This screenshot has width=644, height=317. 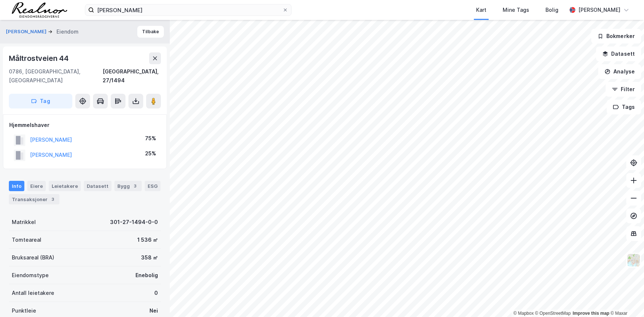 What do you see at coordinates (552, 10) in the screenshot?
I see `div: Bolig` at bounding box center [552, 10].